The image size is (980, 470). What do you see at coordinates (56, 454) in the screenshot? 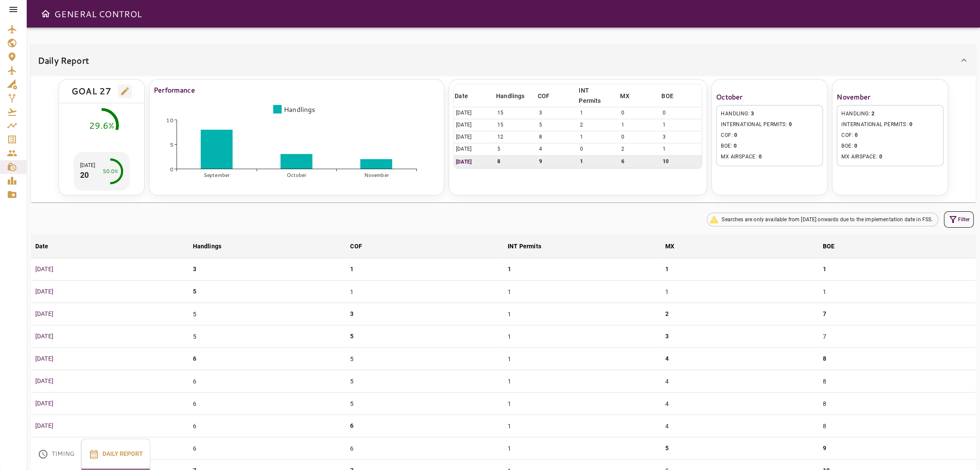
I see `button: Timing` at bounding box center [56, 454].